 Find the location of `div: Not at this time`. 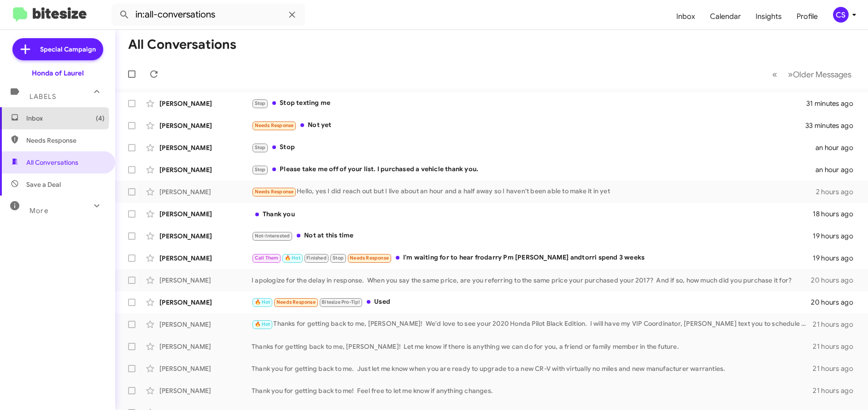

div: Not at this time is located at coordinates (532, 236).